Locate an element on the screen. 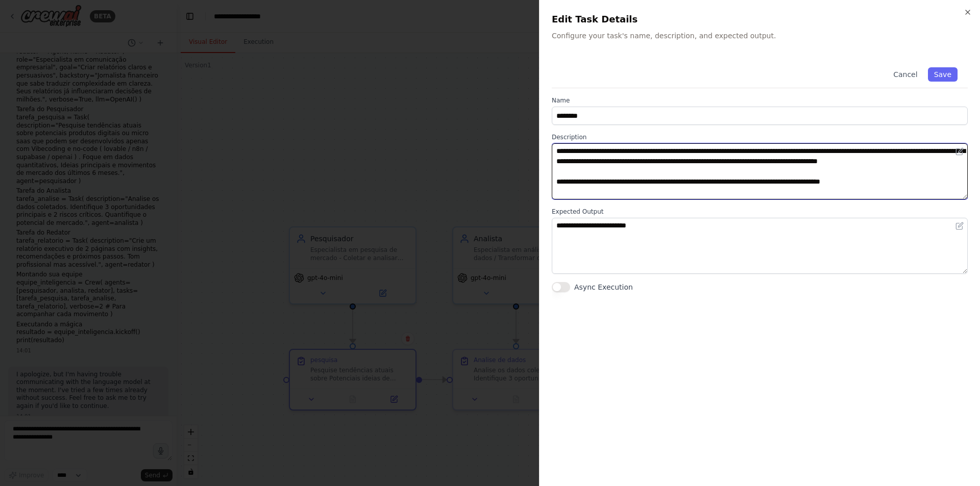  label: Expected Output is located at coordinates (760, 211).